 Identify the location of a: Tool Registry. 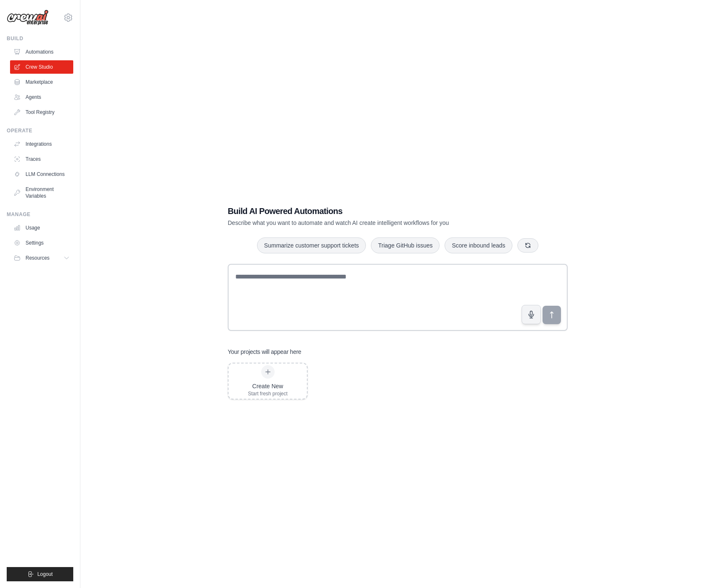
(41, 113).